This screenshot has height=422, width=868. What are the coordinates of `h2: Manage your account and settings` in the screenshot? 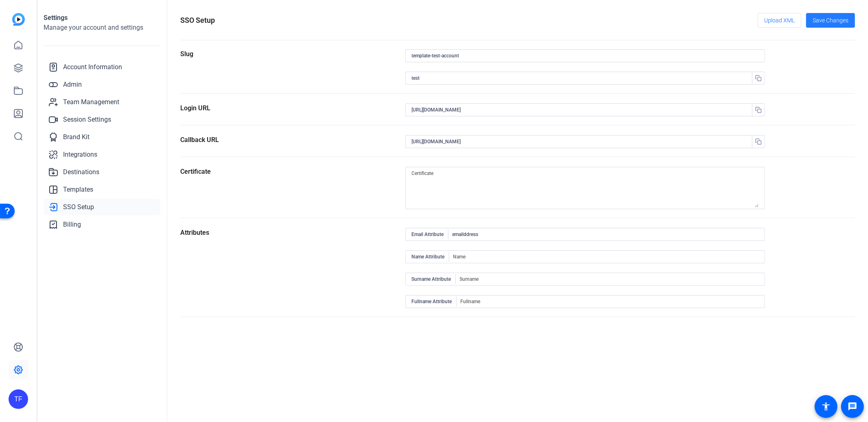 It's located at (101, 28).